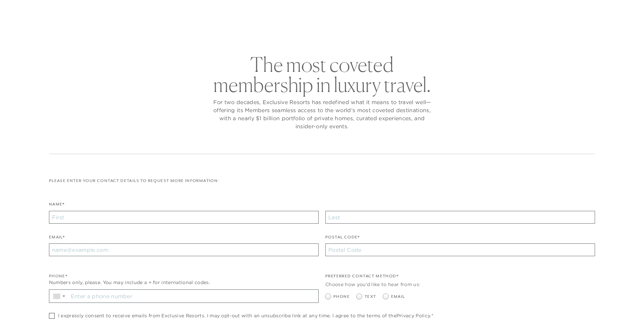  I want to click on label: Postal Code*, so click(342, 239).